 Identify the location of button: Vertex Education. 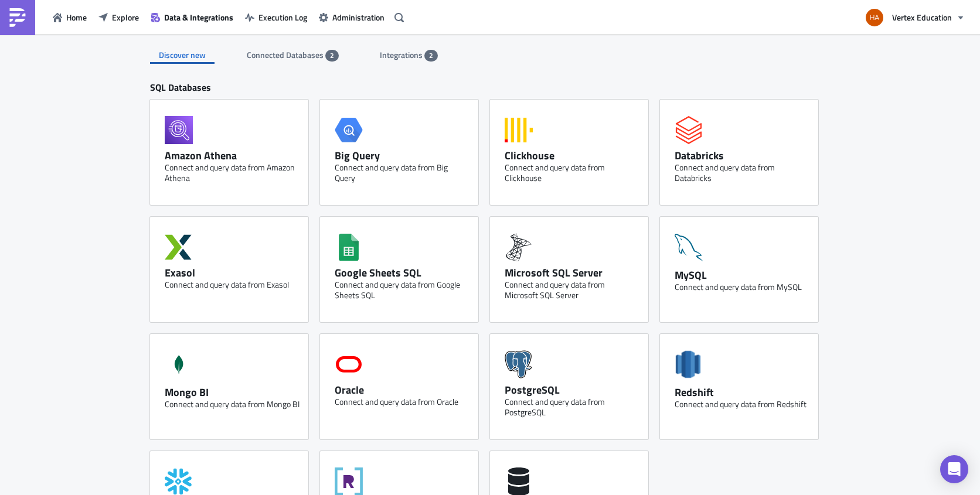
(915, 17).